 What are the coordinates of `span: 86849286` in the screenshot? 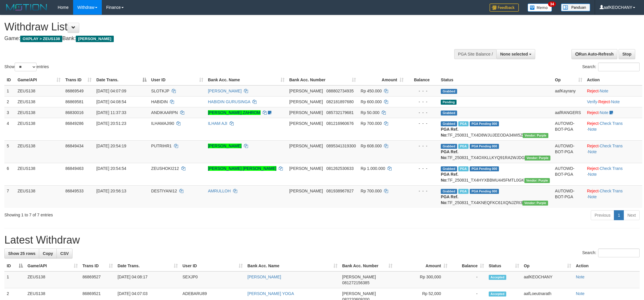 It's located at (74, 123).